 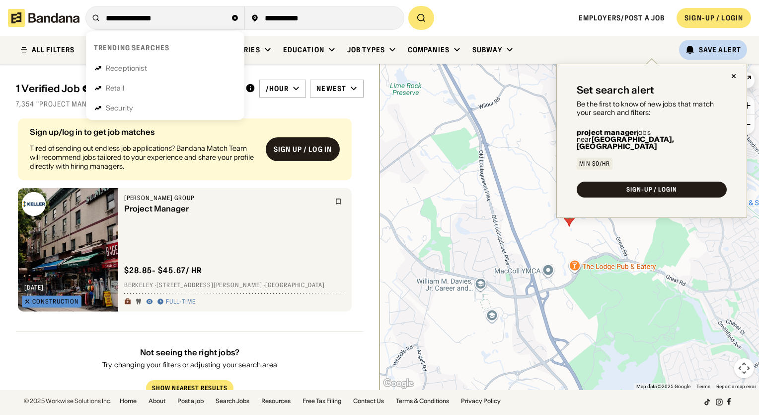 What do you see at coordinates (68, 401) in the screenshot?
I see `div: © 2025 Workwise Solutions Inc.` at bounding box center [68, 401].